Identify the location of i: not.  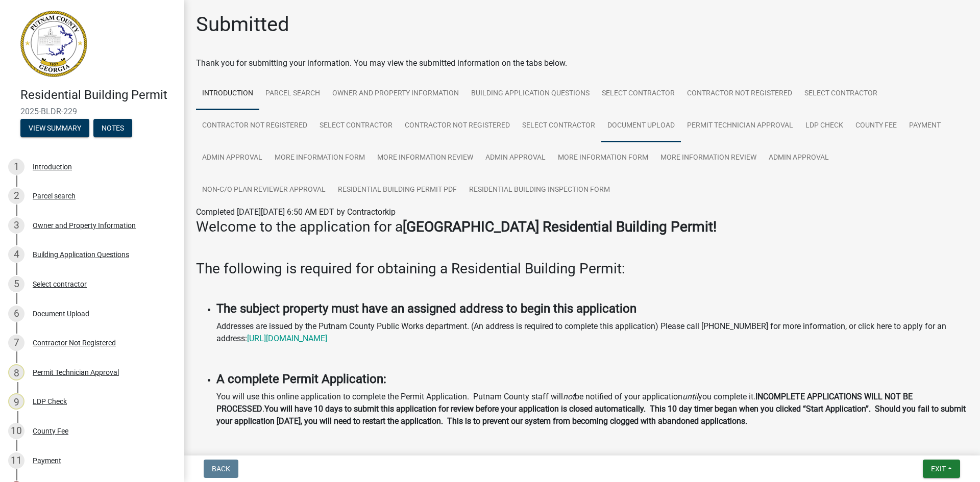
(568, 396).